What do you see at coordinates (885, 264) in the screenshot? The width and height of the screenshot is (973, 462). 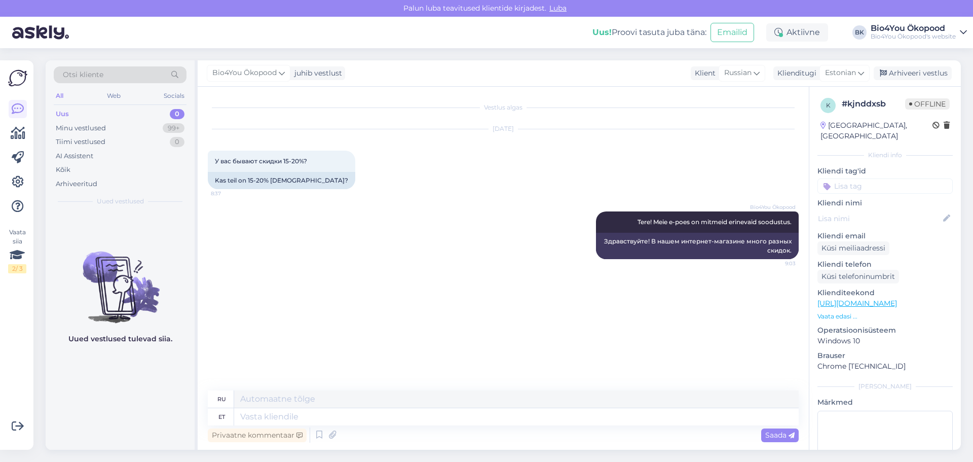 I see `p: Kliendi telefon` at bounding box center [885, 264].